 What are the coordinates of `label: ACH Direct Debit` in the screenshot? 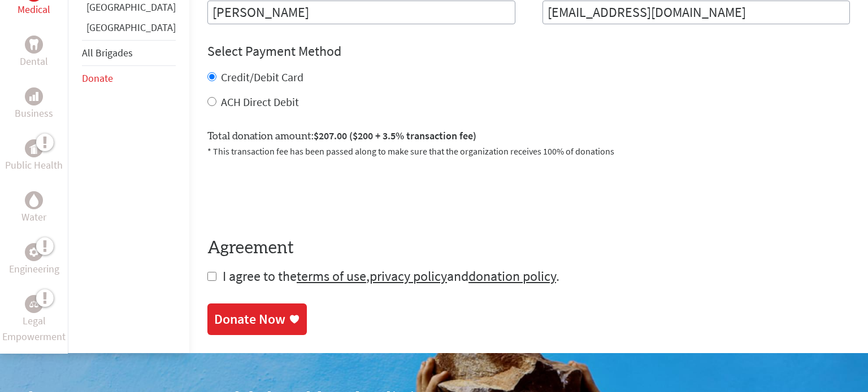 It's located at (260, 102).